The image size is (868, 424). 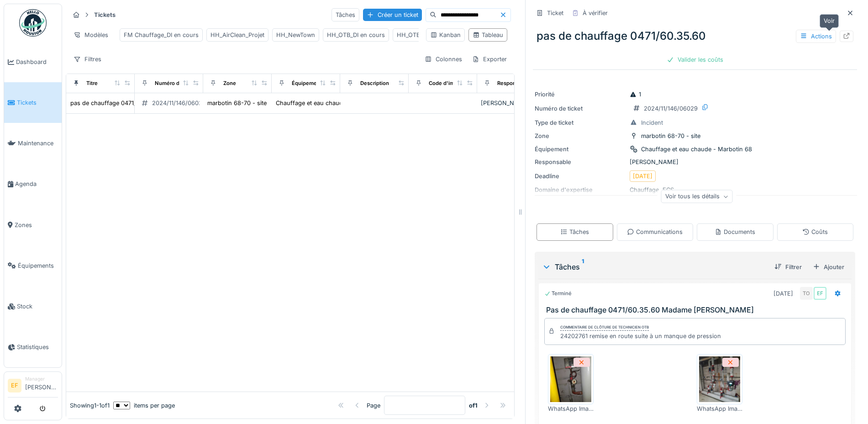 What do you see at coordinates (445, 35) in the screenshot?
I see `div: Kanban` at bounding box center [445, 35].